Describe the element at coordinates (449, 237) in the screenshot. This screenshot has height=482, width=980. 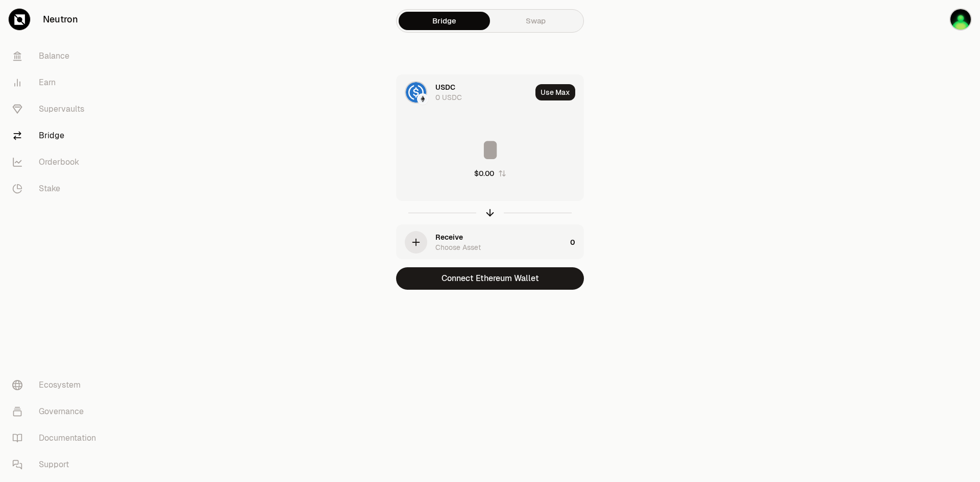
I see `div: Receive` at that location.